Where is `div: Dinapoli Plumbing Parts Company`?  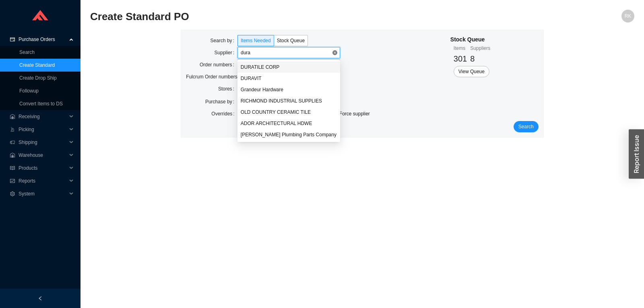
div: Dinapoli Plumbing Parts Company is located at coordinates (288, 135).